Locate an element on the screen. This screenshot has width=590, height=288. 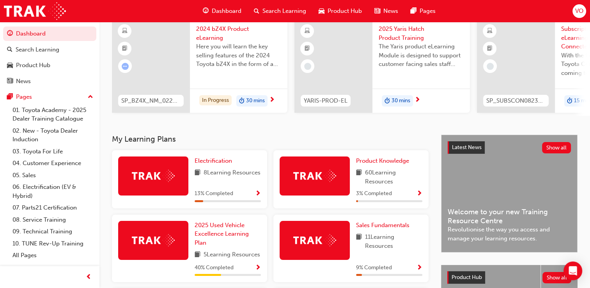
a: 06. Electrification (EV & Hybrid) is located at coordinates (53, 191).